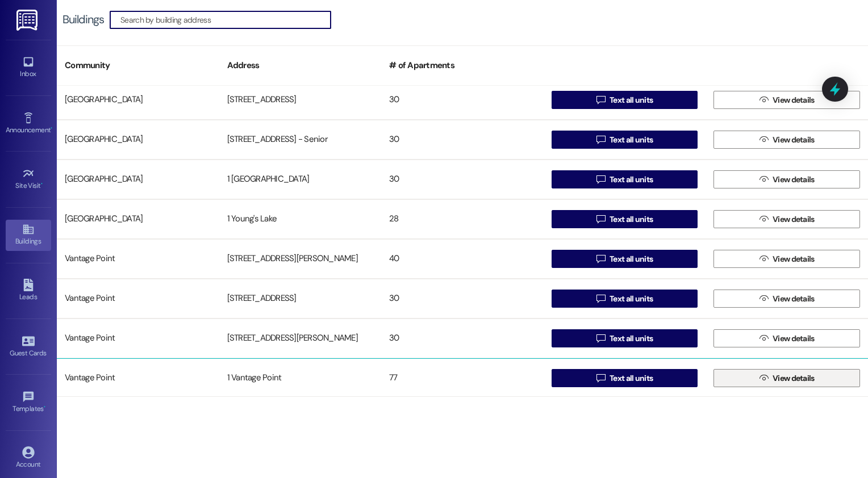  I want to click on div: 1 Vantage Point, so click(301, 378).